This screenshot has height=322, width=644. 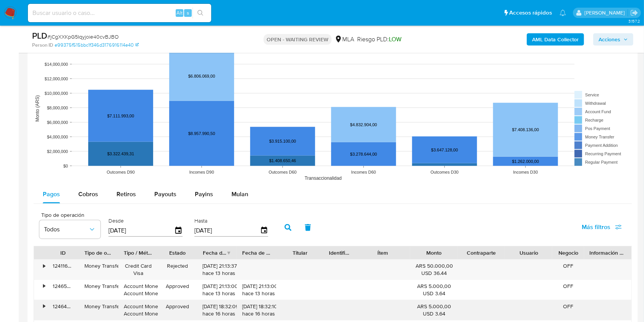 What do you see at coordinates (556, 39) in the screenshot?
I see `b: AML Data Collector` at bounding box center [556, 39].